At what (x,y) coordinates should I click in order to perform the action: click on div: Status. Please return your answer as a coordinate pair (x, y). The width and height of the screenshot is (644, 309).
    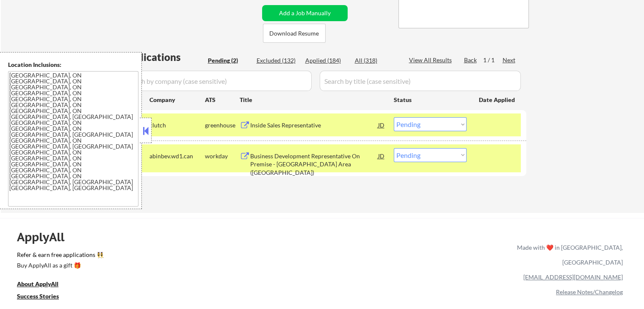
    Looking at the image, I should click on (431, 99).